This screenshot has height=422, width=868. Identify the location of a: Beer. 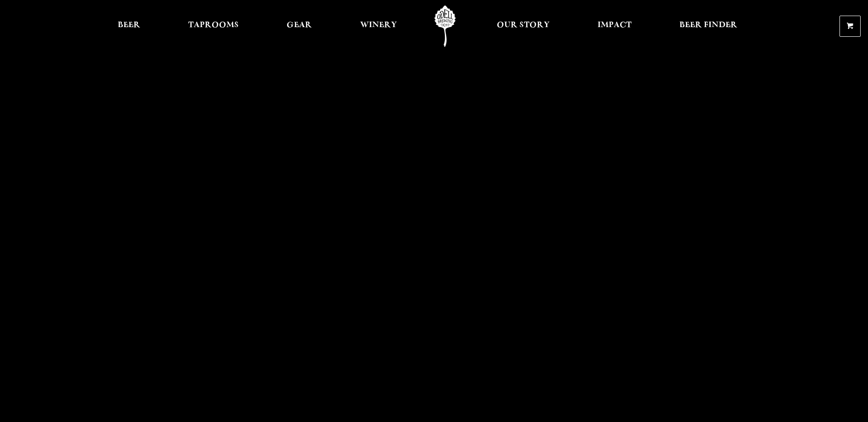
(129, 26).